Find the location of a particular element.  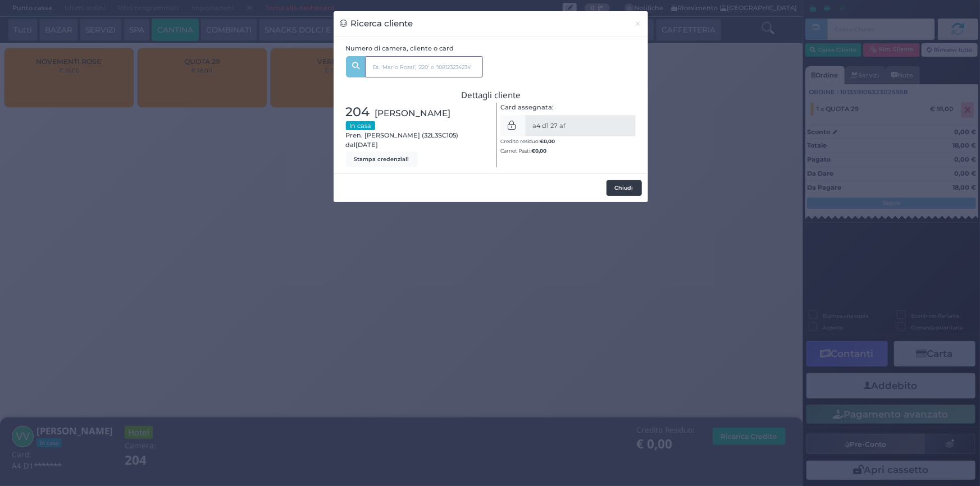

button: Stampa credenziali is located at coordinates (382, 159).